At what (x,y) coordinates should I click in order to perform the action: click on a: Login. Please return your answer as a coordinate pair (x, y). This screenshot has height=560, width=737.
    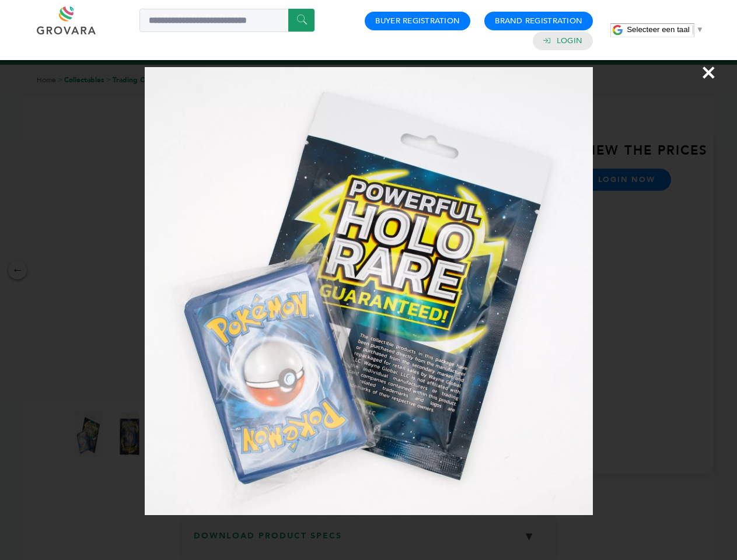
    Looking at the image, I should click on (570, 41).